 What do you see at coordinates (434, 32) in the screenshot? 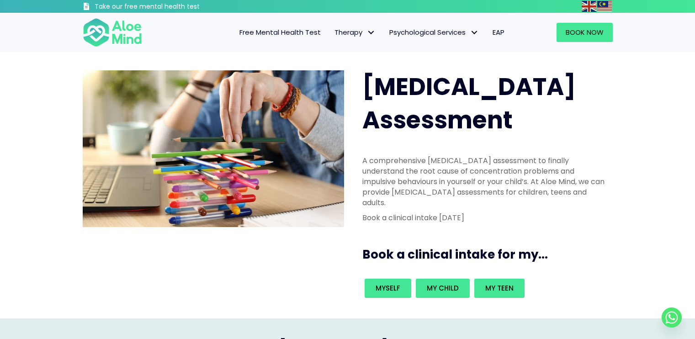
I see `span: Psychological Services` at bounding box center [434, 32].